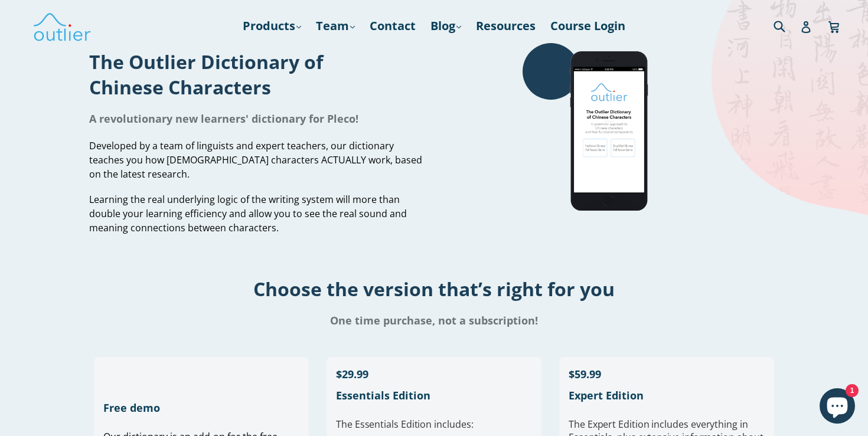 Image resolution: width=868 pixels, height=436 pixels. I want to click on a: Resources, so click(505, 26).